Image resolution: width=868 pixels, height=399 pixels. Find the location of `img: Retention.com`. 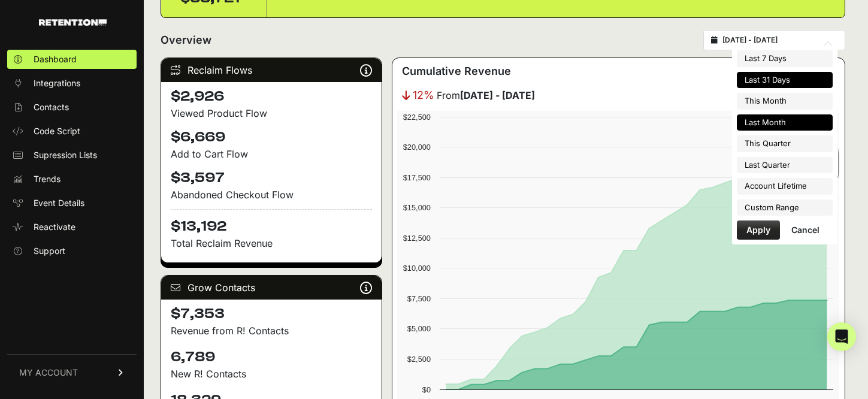

img: Retention.com is located at coordinates (72, 23).